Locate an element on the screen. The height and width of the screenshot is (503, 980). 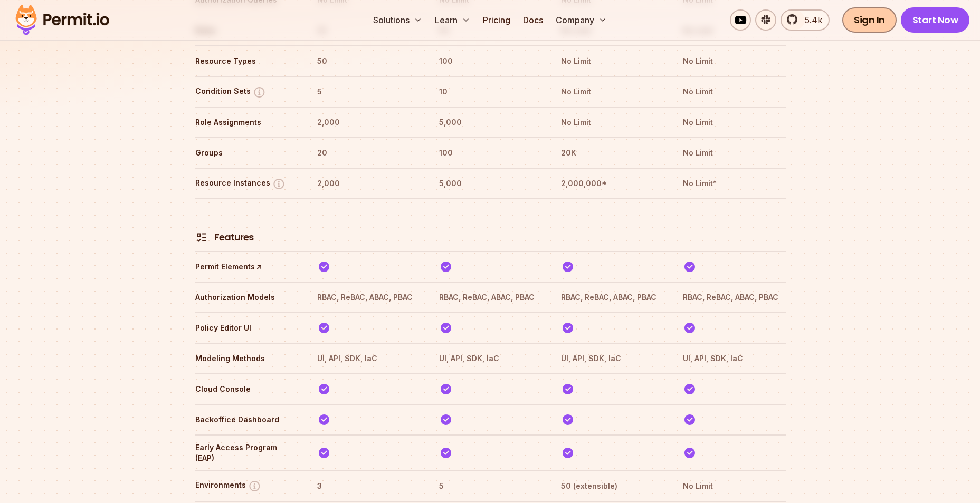
span: 5.4k is located at coordinates (810, 20).